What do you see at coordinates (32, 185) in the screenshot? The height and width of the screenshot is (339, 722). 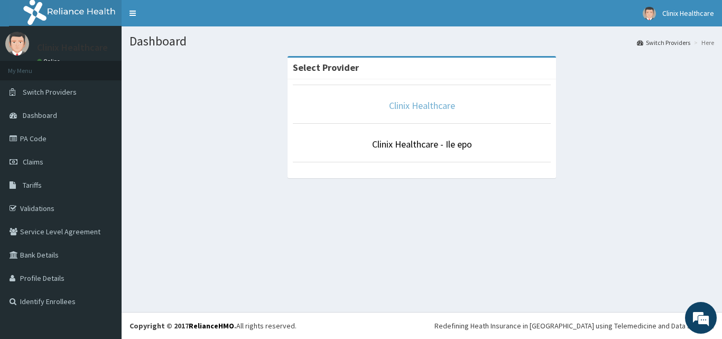 I see `span: Tariffs` at bounding box center [32, 185].